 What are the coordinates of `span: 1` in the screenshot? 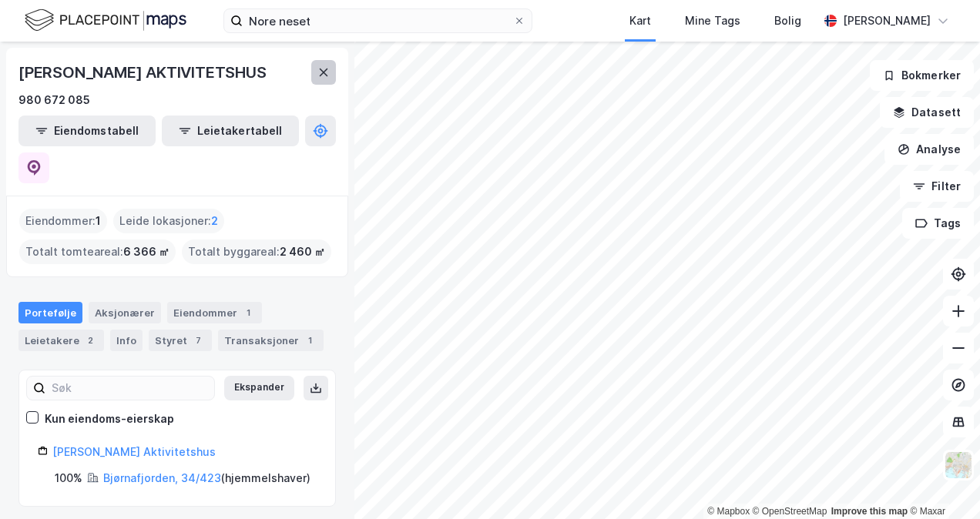 It's located at (98, 221).